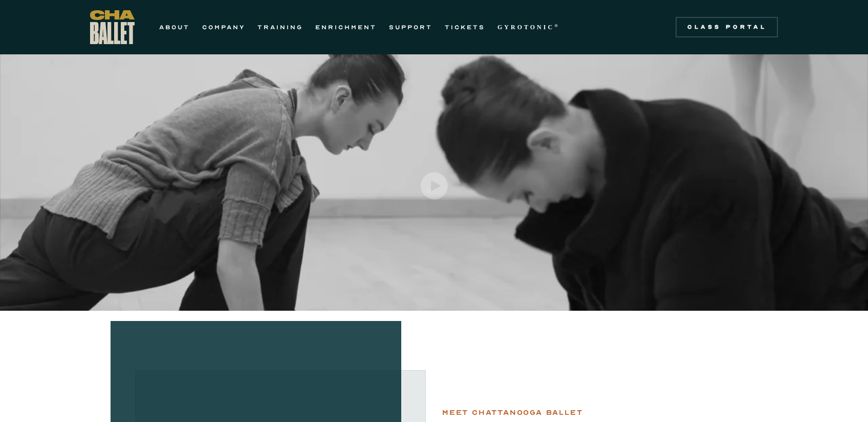 The height and width of the screenshot is (422, 868). I want to click on a: COMPANY, so click(224, 27).